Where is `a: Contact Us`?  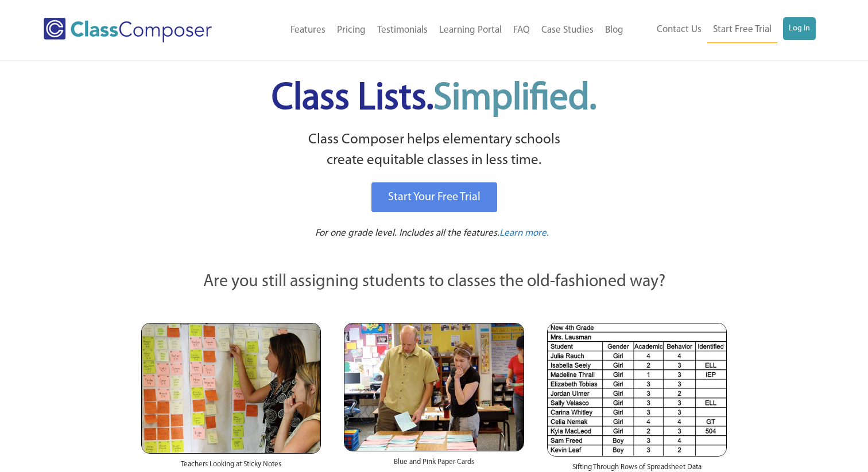
a: Contact Us is located at coordinates (679, 30).